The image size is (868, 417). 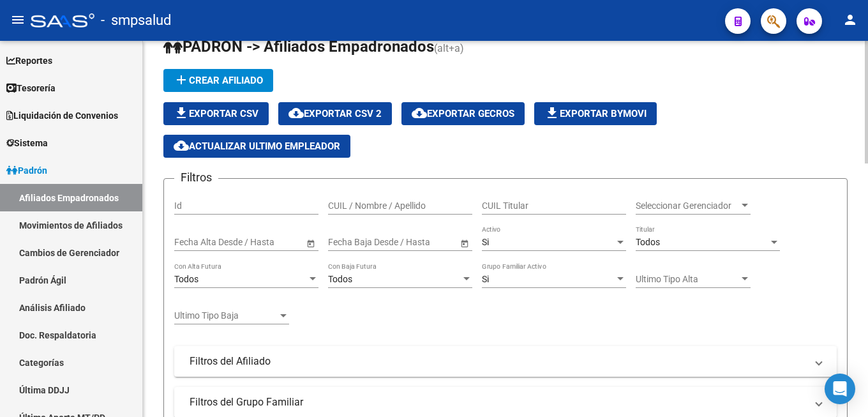 What do you see at coordinates (218, 81) in the screenshot?
I see `span: Crear Afiliado` at bounding box center [218, 81].